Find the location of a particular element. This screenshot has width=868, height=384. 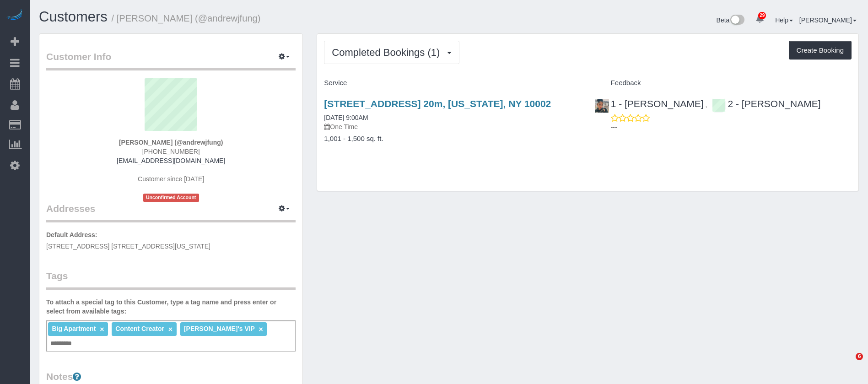

span: Unconfirmed Account is located at coordinates (171, 198).